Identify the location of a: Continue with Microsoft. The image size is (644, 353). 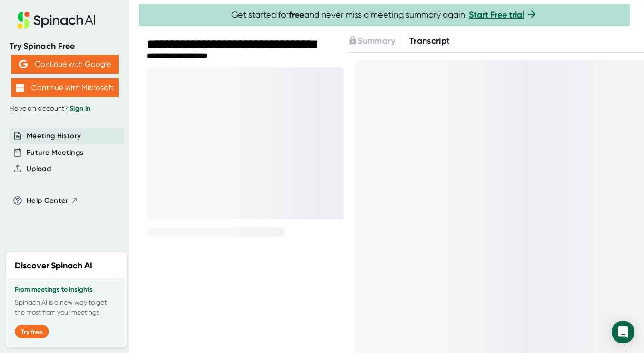
(65, 88).